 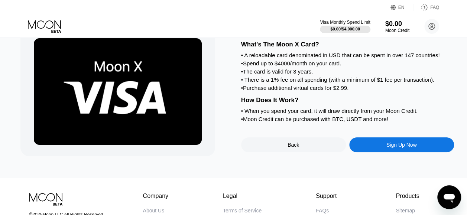 I want to click on div: How Does It Work?, so click(x=348, y=100).